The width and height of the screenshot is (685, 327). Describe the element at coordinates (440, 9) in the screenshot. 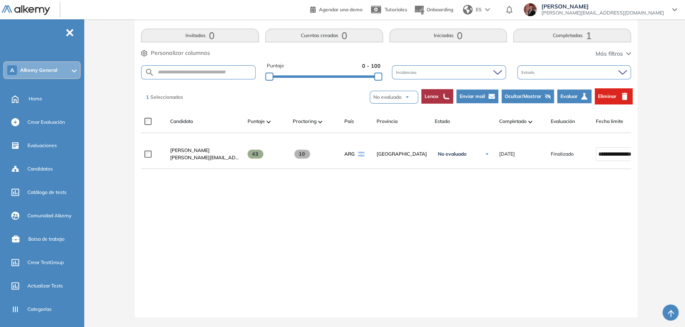

I see `span: Onboarding` at that location.